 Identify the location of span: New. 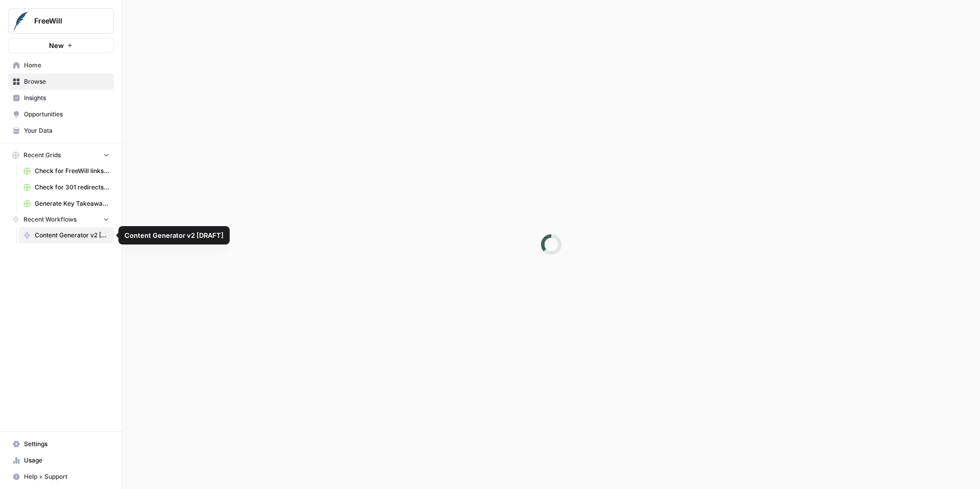
(56, 46).